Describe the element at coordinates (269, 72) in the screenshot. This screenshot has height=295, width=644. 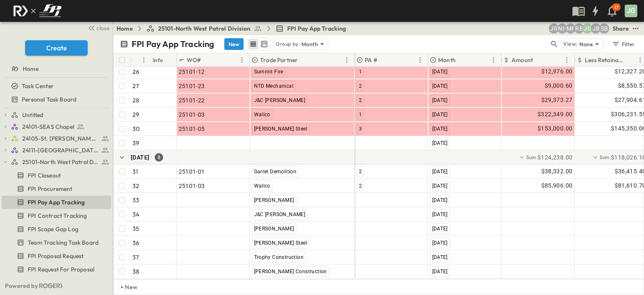
I see `span: Summit Fire` at that location.